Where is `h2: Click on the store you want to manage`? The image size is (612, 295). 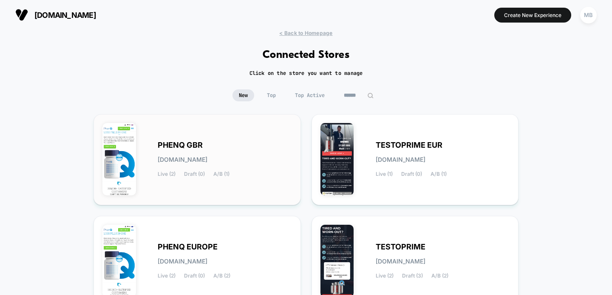
h2: Click on the store you want to manage is located at coordinates (306, 73).